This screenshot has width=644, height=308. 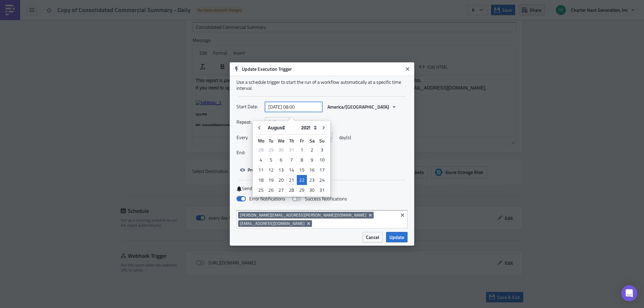 I want to click on span: Daily, so click(x=273, y=122).